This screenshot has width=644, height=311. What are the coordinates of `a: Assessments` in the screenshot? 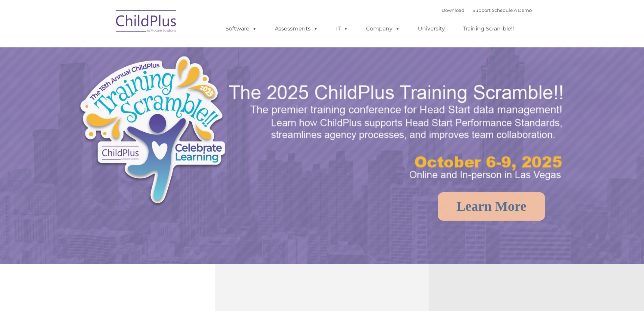 It's located at (297, 28).